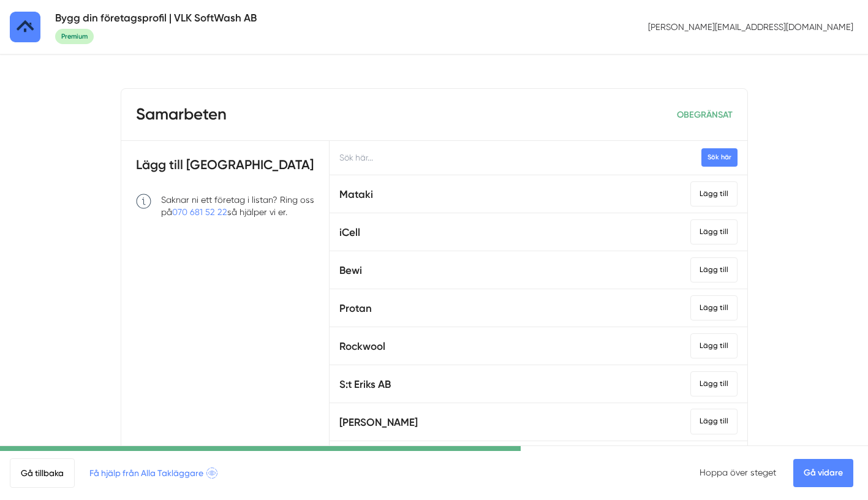  I want to click on h5: Rockwool, so click(362, 346).